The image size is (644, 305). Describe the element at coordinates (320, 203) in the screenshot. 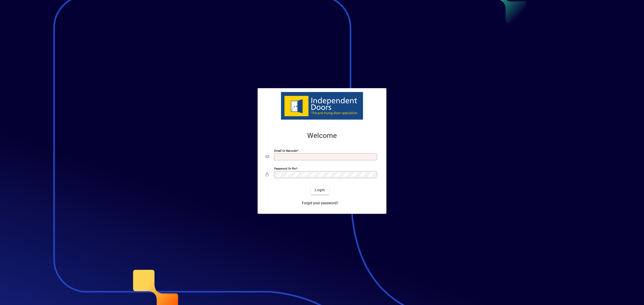

I see `span: Forgot your password?` at that location.